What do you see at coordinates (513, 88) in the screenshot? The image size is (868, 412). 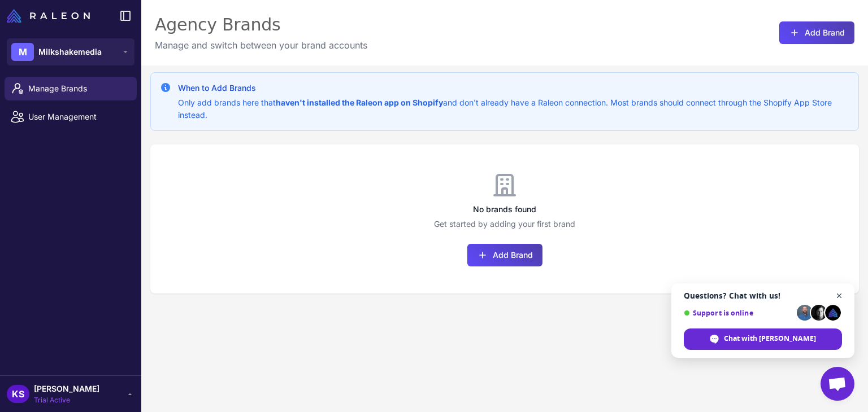 I see `h3: When to Add Brands` at bounding box center [513, 88].